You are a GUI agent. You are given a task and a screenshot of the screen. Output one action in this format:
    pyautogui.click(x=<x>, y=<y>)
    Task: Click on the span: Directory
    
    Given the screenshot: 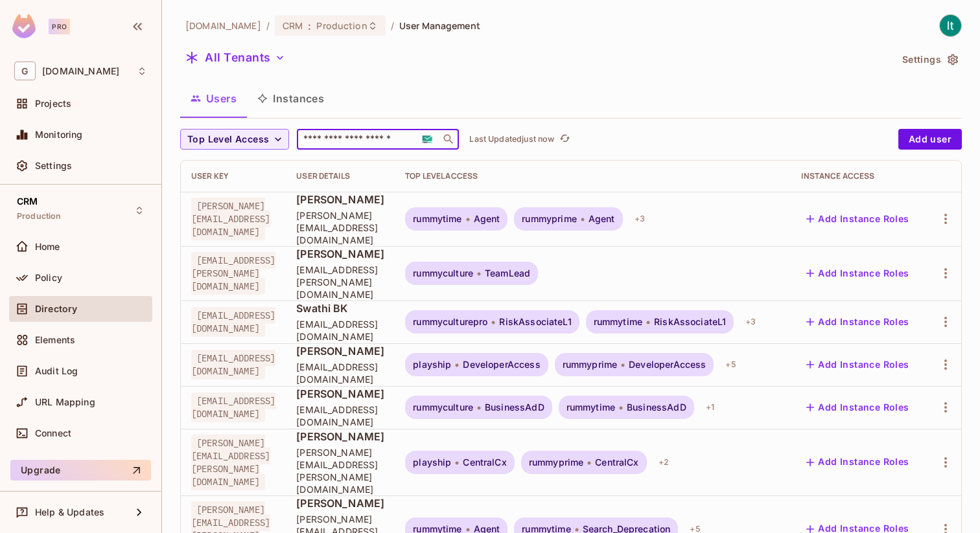 What is the action you would take?
    pyautogui.click(x=56, y=309)
    